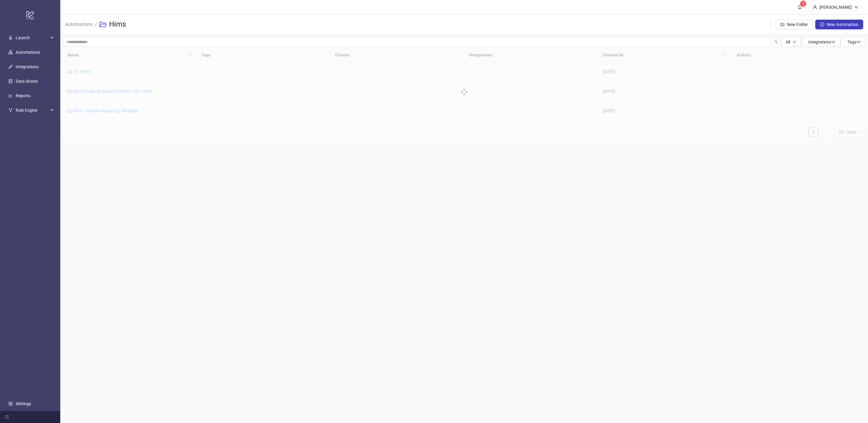 The width and height of the screenshot is (868, 423). Describe the element at coordinates (800, 7) in the screenshot. I see `span: bell` at that location.